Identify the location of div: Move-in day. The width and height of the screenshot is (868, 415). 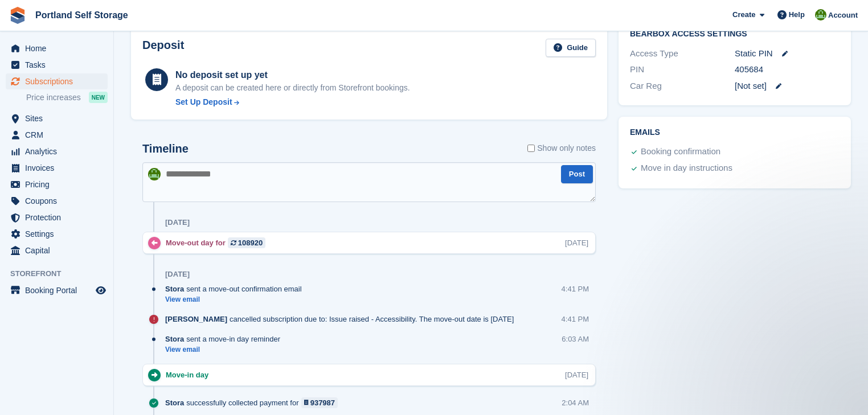
(190, 375).